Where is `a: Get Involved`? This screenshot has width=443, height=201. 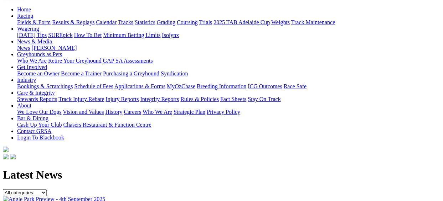 a: Get Involved is located at coordinates (32, 67).